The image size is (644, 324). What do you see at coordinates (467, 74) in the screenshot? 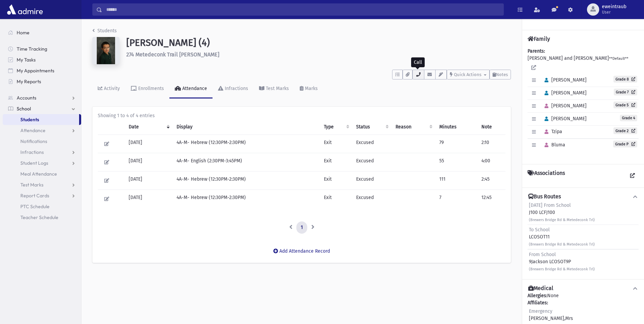
I see `span: Quick Actions` at bounding box center [467, 74].